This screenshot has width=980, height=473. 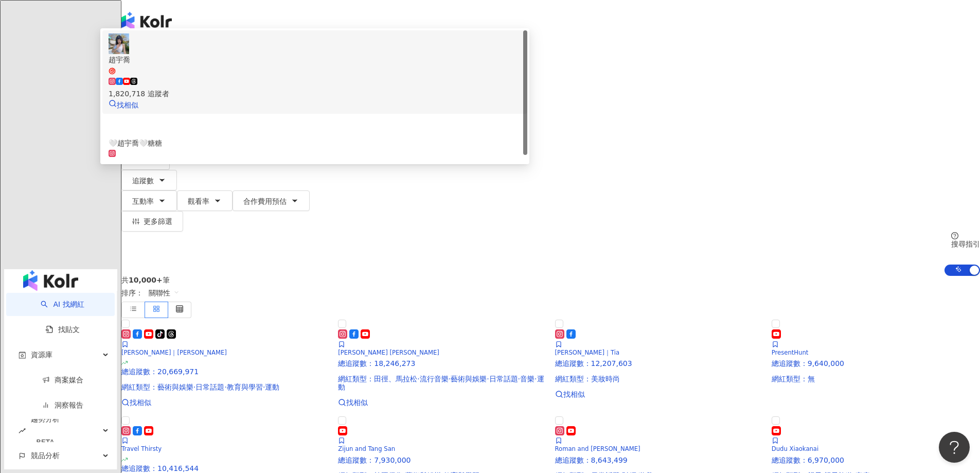 I want to click on a: 找貼文, so click(x=63, y=330).